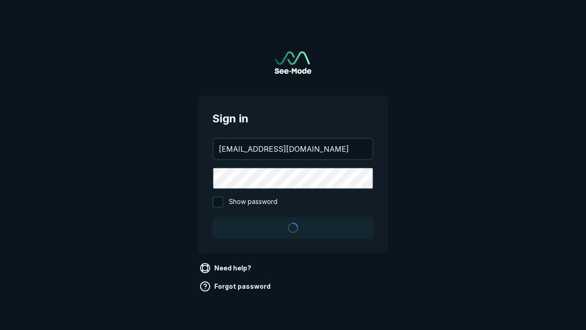 The width and height of the screenshot is (586, 330). I want to click on img: See-Mode Logo, so click(293, 62).